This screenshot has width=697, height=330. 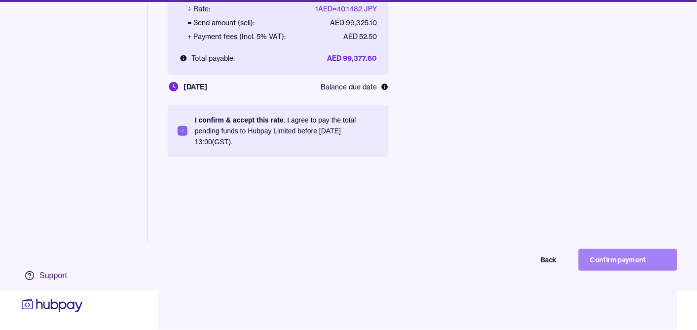 What do you see at coordinates (236, 37) in the screenshot?
I see `div: + Payment fees (Incl. 5% VAT):` at bounding box center [236, 37].